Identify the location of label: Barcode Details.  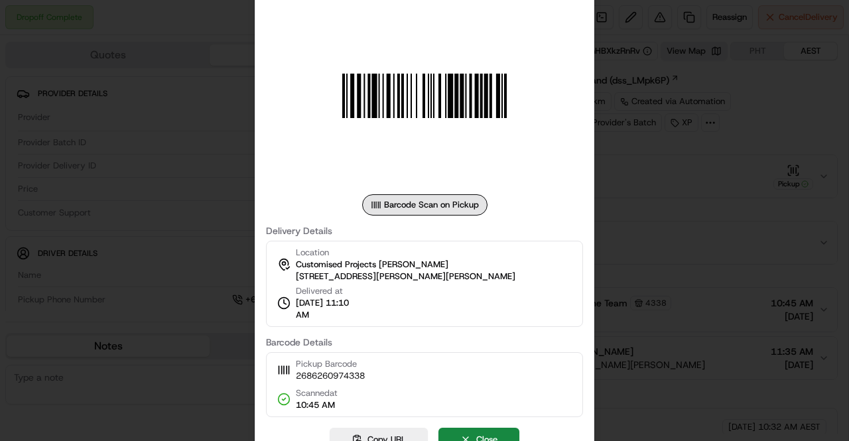
(425, 342).